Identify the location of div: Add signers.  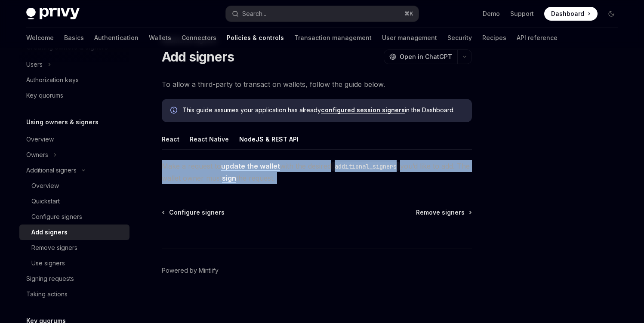
(49, 232).